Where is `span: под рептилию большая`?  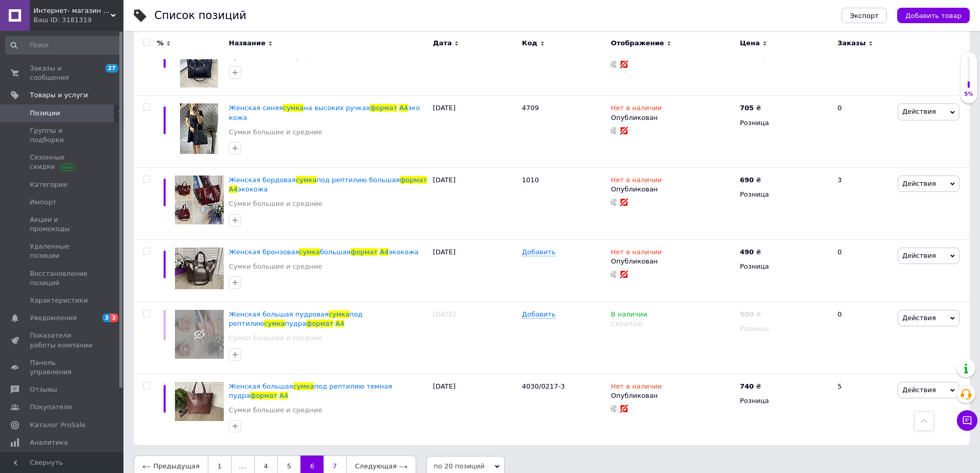
span: под рептилию большая is located at coordinates (358, 179).